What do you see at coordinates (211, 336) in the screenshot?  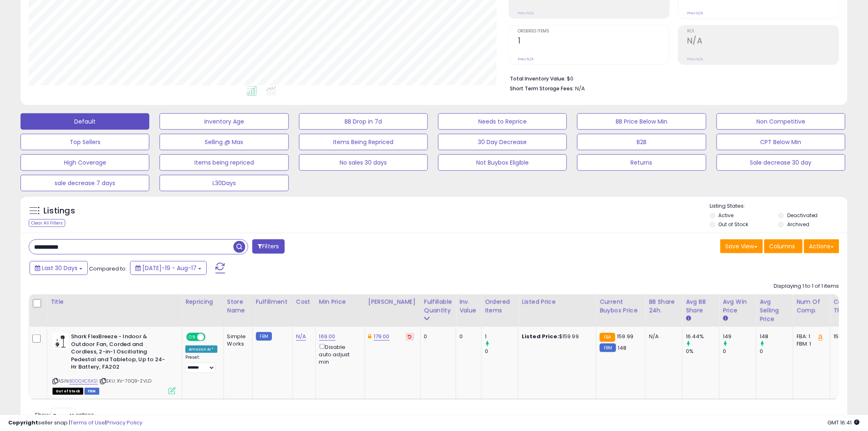 I see `span: OFF` at bounding box center [211, 336].